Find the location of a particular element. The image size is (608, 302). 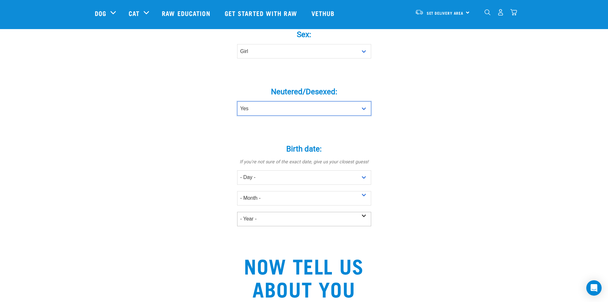

img: van-moving.png is located at coordinates (419, 12).